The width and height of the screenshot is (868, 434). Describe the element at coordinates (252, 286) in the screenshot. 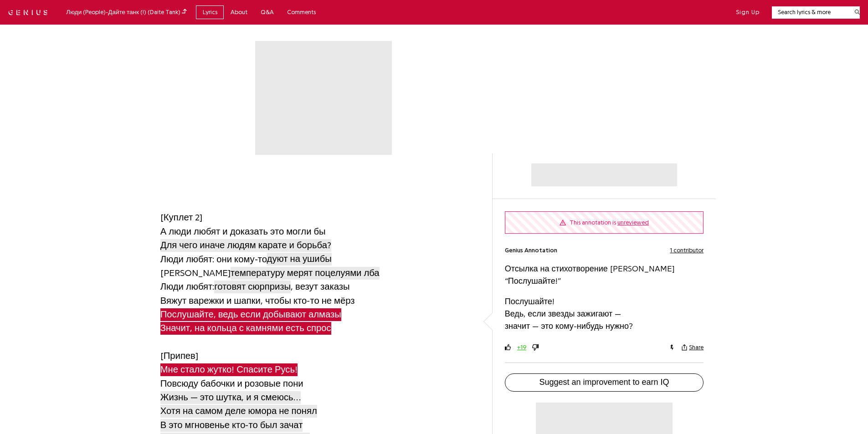

I see `a: готовят сюрпризы` at that location.